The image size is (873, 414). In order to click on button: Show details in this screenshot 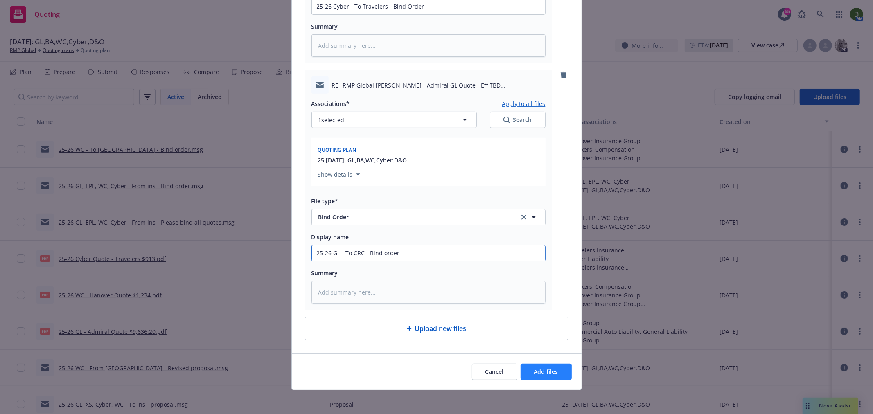, I will do `click(339, 175)`.